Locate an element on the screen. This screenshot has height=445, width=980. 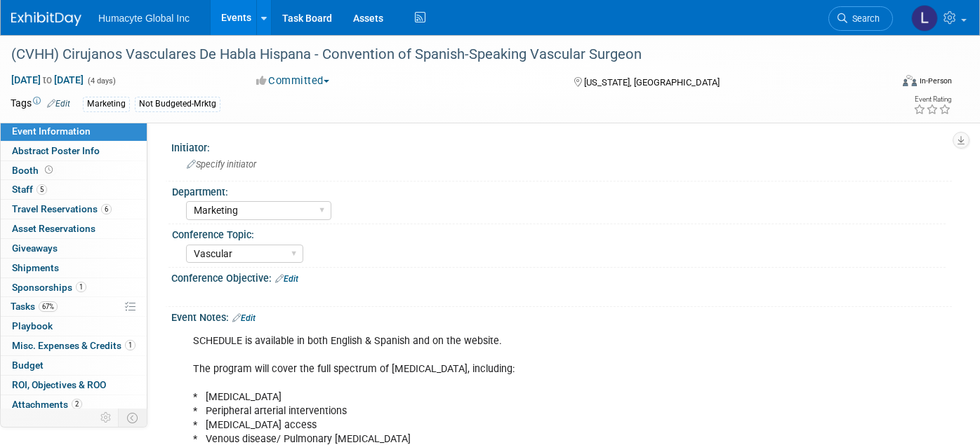
span: Humacyte Global Inc is located at coordinates (144, 19).